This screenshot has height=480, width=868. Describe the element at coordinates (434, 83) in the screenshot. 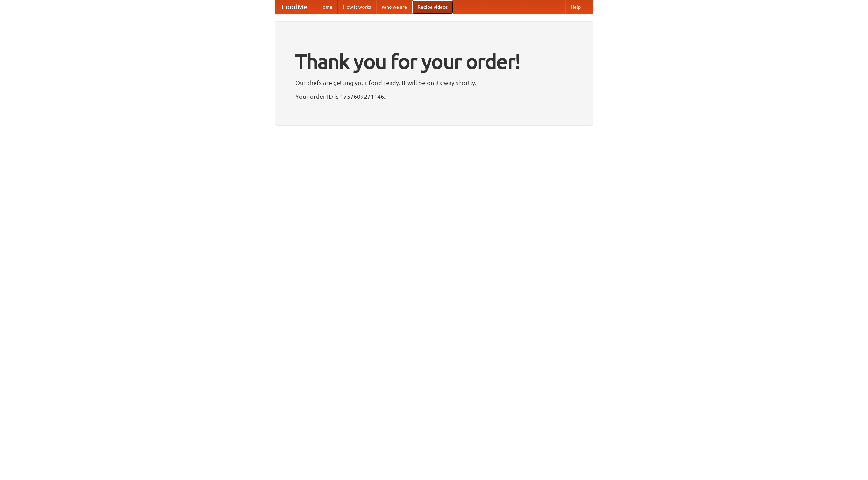

I see `p: Our chefs are getting your food ready. It will be on its way shortly.` at that location.